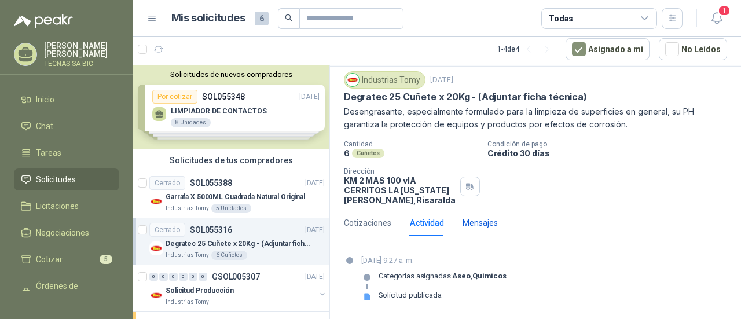 This screenshot has height=319, width=741. What do you see at coordinates (82, 64) in the screenshot?
I see `p: TECNAS SA BIC` at bounding box center [82, 64].